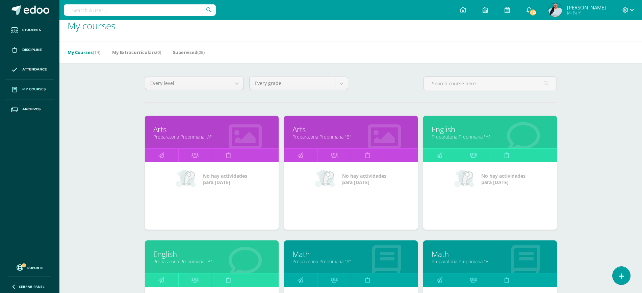 This screenshot has height=293, width=642. What do you see at coordinates (84, 52) in the screenshot?
I see `a: My Courses(14)` at bounding box center [84, 52].